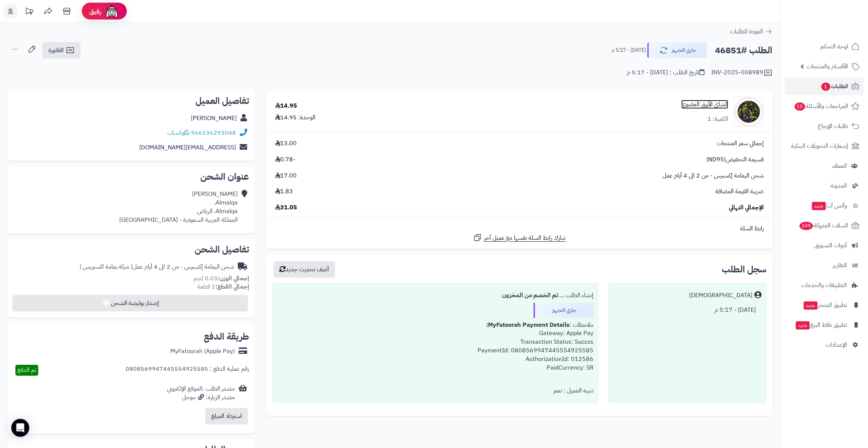 The width and height of the screenshot is (868, 448). What do you see at coordinates (200, 397) in the screenshot?
I see `div: مصدر الزيارة: جوجل` at bounding box center [200, 397].